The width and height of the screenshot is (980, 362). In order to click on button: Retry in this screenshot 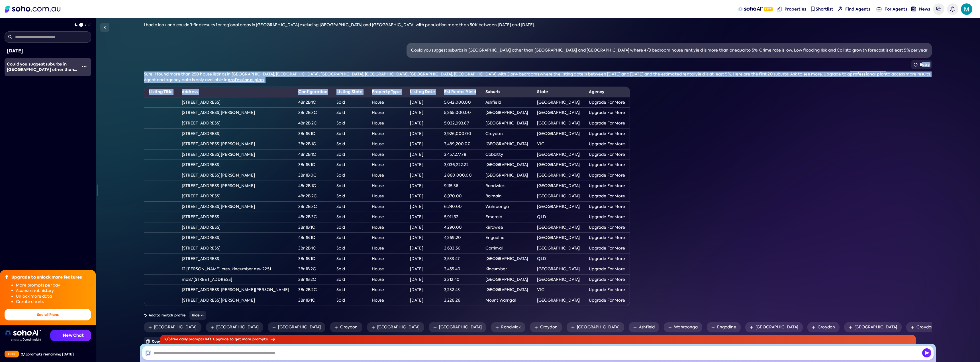, I will do `click(922, 64)`.